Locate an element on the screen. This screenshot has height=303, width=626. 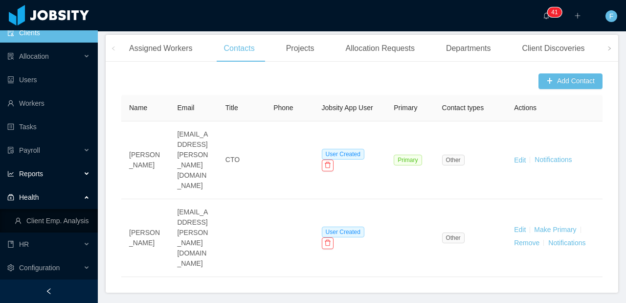
span: Phone is located at coordinates (283, 108).